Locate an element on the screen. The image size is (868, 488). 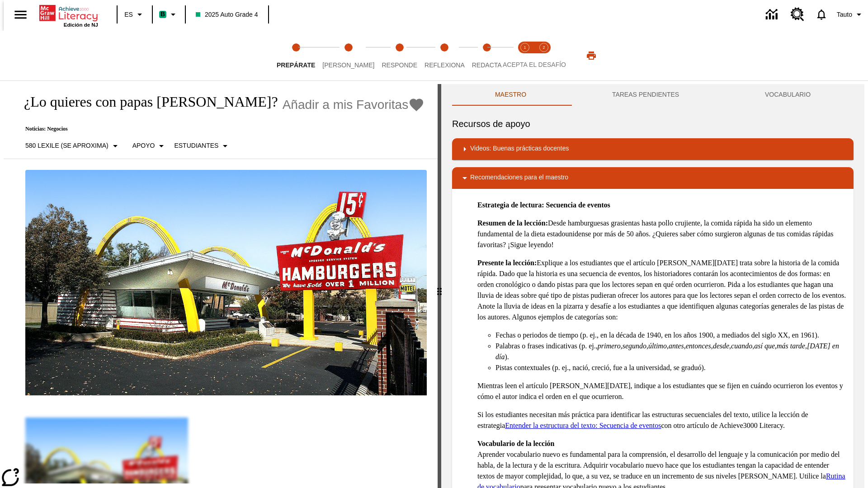
button: Acepta el desafío contesta step 2 of 2 is located at coordinates (544, 55).